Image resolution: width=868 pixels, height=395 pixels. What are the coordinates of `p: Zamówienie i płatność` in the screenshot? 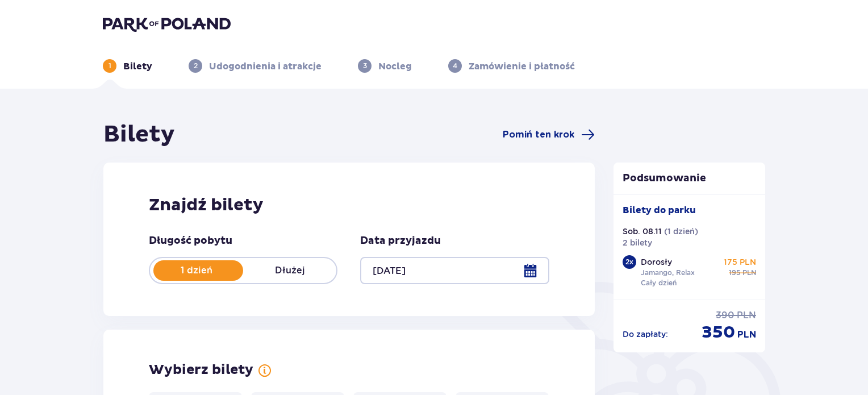 It's located at (522, 67).